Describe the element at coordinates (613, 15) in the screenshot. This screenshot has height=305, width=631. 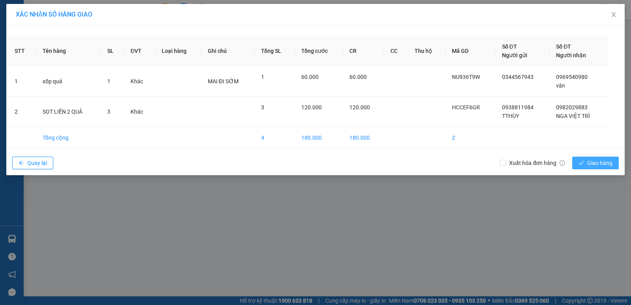
I see `button: Close` at that location.